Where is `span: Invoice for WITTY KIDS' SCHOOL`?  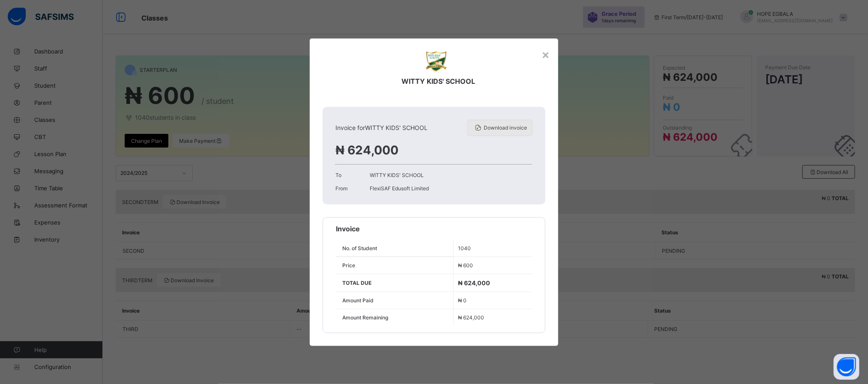
span: Invoice for WITTY KIDS' SCHOOL is located at coordinates (381, 127).